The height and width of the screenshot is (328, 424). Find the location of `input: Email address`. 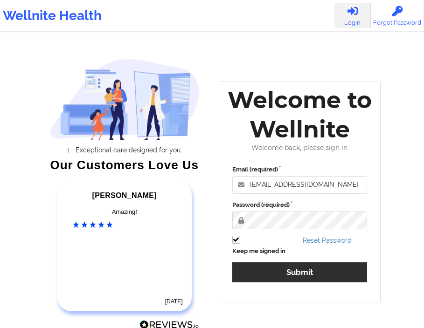

input: Email address is located at coordinates (300, 185).